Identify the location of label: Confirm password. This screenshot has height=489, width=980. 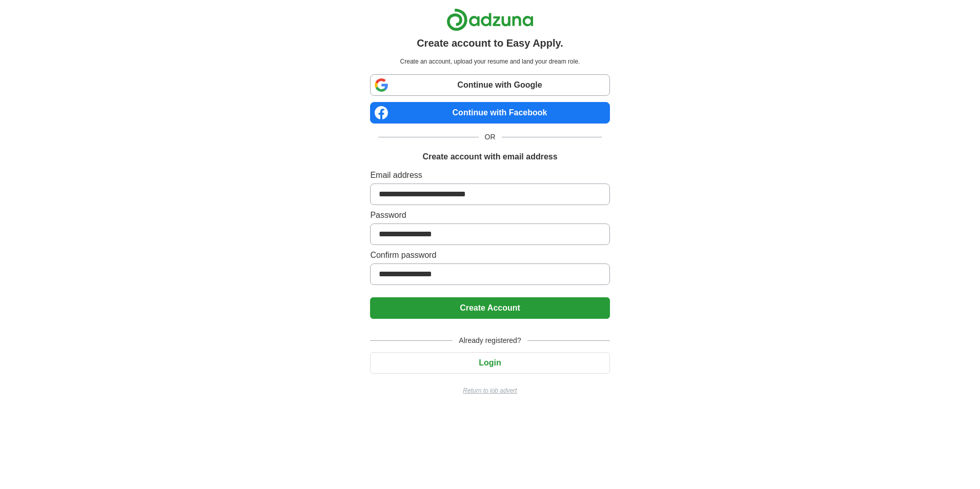
(489, 255).